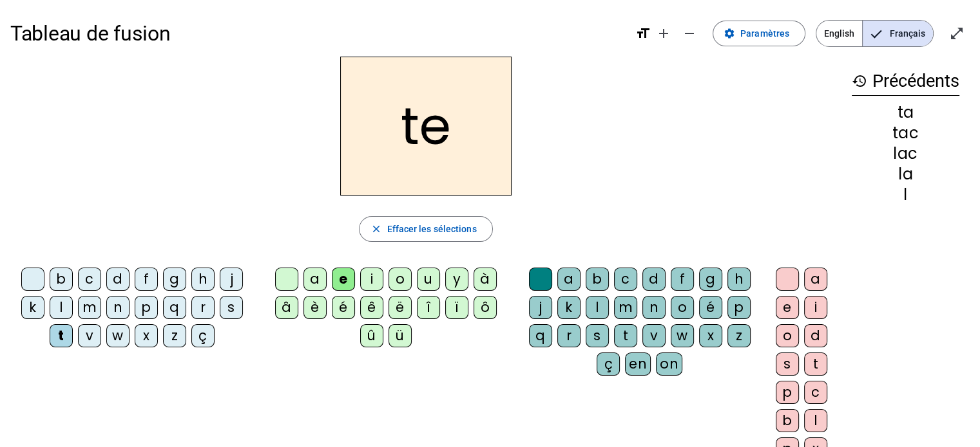  What do you see at coordinates (957, 33) in the screenshot?
I see `button: Entrer en plein écran` at bounding box center [957, 33].